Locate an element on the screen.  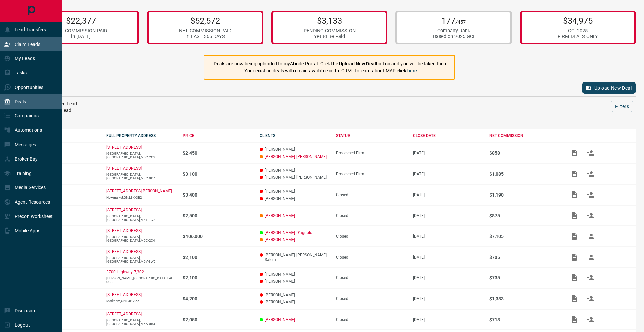
p: $2,100 is located at coordinates (218, 278).